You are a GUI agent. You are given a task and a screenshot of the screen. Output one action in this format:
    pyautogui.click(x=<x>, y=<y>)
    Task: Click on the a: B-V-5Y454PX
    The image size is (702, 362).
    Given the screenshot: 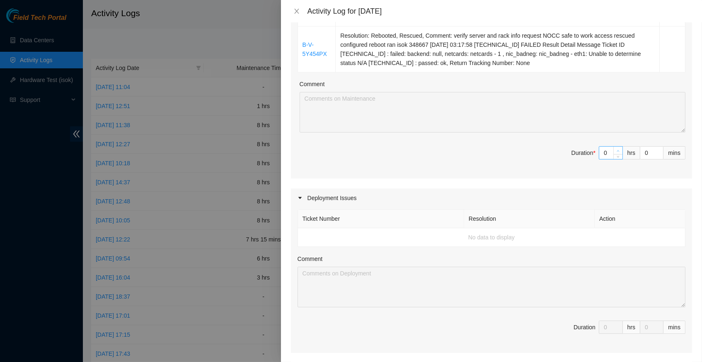 What is the action you would take?
    pyautogui.click(x=315, y=49)
    